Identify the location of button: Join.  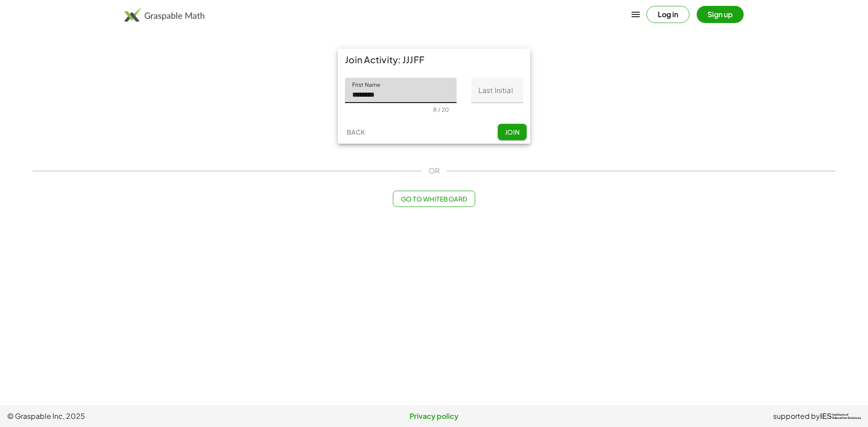
(512, 132).